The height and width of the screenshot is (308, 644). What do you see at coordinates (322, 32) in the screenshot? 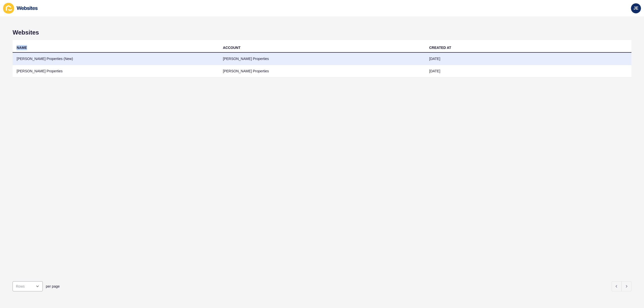
I see `h1: Websites` at bounding box center [322, 32].